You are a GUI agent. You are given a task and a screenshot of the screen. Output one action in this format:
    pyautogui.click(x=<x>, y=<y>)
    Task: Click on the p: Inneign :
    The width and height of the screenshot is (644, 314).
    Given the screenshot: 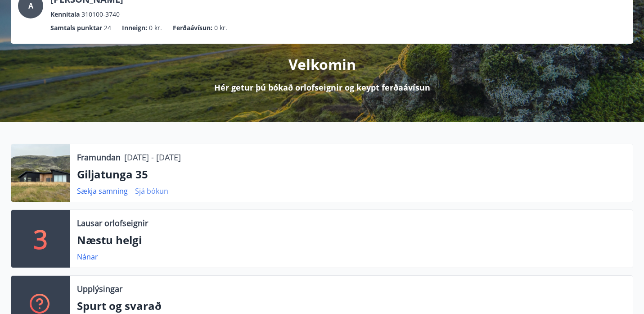 What is the action you would take?
    pyautogui.click(x=135, y=28)
    